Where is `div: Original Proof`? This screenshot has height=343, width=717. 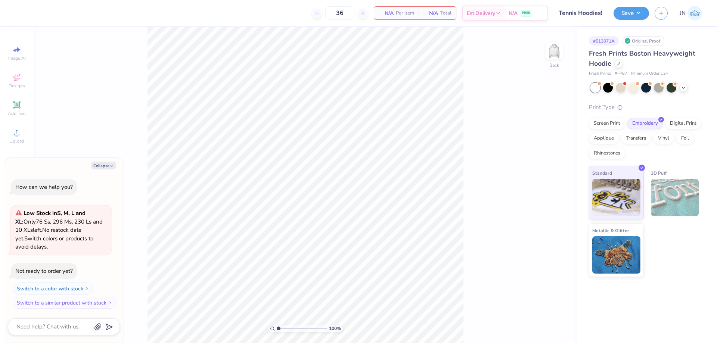
div: Original Proof is located at coordinates (643, 41).